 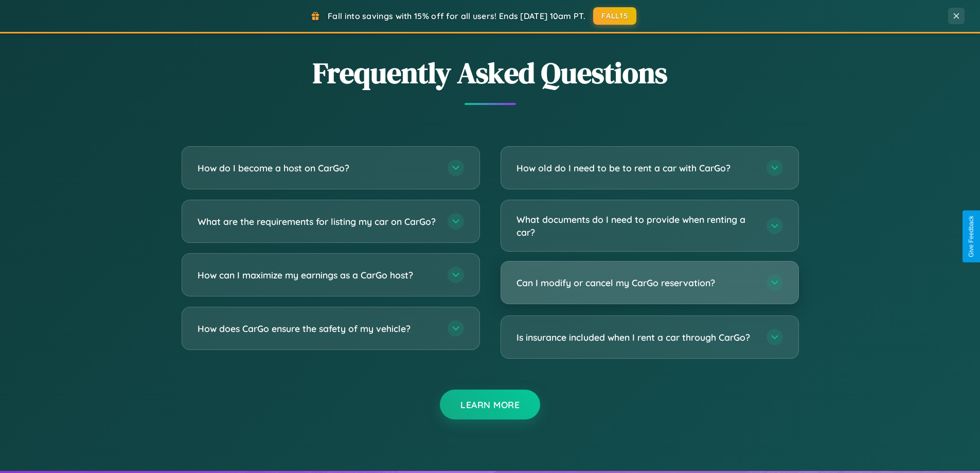 What do you see at coordinates (972, 236) in the screenshot?
I see `div: Give Feedback` at bounding box center [972, 236].